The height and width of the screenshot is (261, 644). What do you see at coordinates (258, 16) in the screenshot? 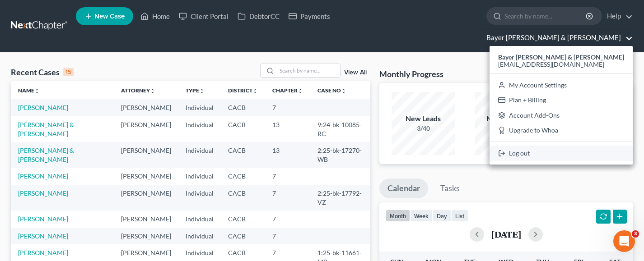
I see `a: DebtorCC` at bounding box center [258, 16].